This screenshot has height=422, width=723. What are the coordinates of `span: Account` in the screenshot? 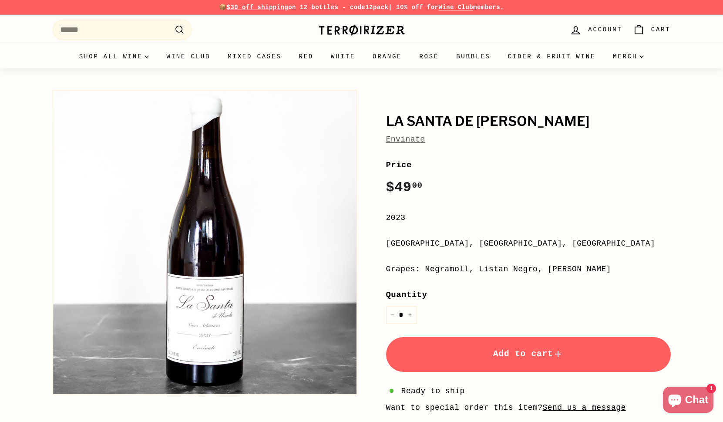 It's located at (605, 30).